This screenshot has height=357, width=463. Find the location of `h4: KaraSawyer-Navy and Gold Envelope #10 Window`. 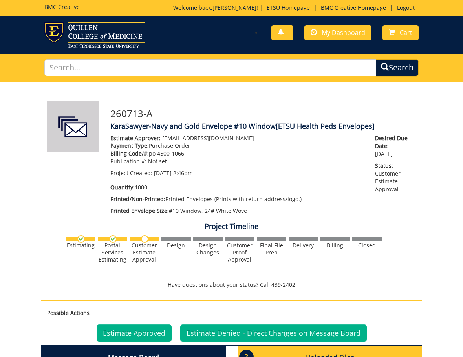

h4: KaraSawyer-Navy and Gold Envelope #10 Window is located at coordinates (263, 127).